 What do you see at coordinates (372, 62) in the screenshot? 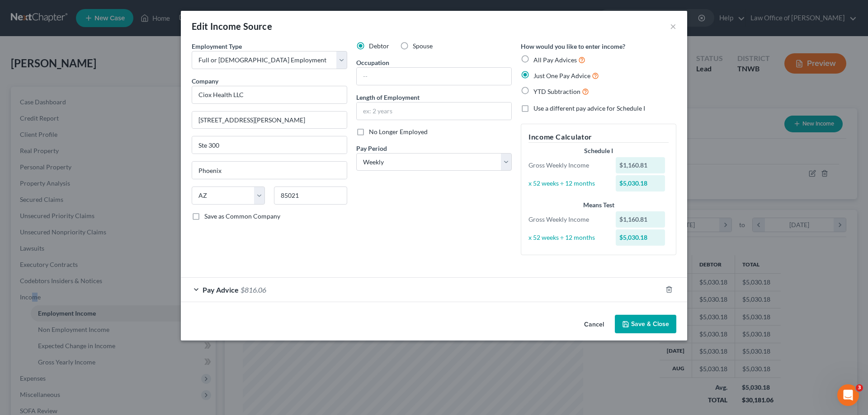
I see `label: Occupation` at bounding box center [372, 62].